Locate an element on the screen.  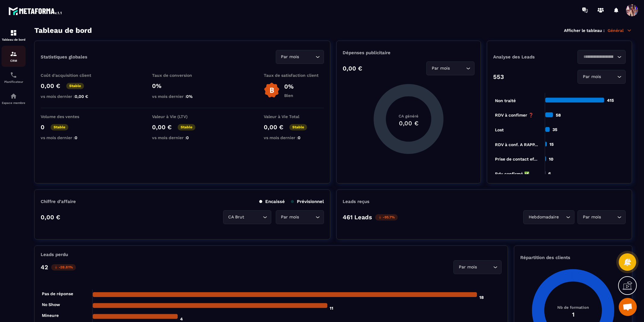
p: Encaissé is located at coordinates (271, 201).